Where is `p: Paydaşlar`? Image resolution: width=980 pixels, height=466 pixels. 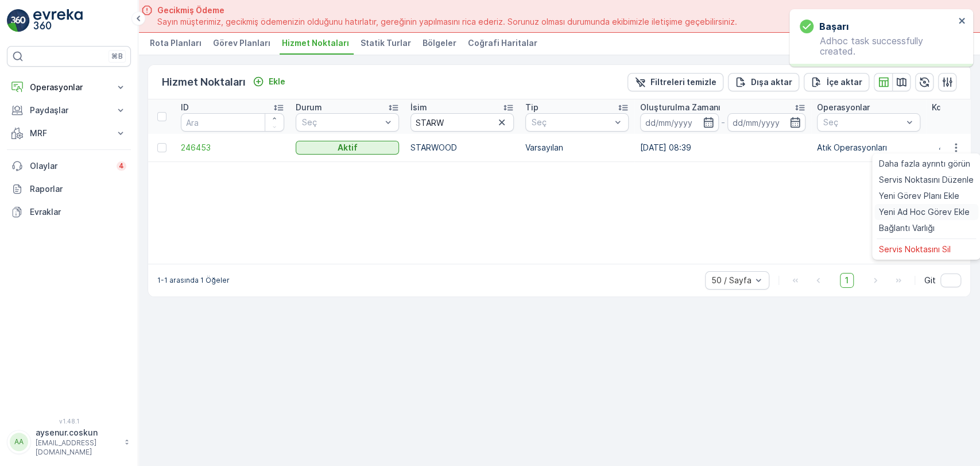
p: Paydaşlar is located at coordinates (69, 110).